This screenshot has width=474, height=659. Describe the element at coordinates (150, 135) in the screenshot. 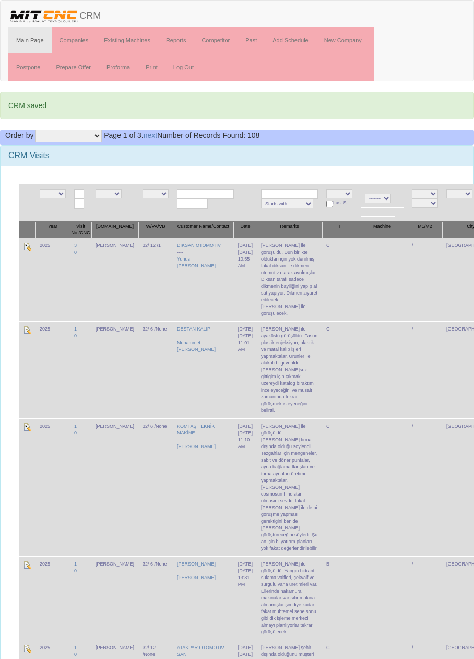

I see `a: next` at that location.